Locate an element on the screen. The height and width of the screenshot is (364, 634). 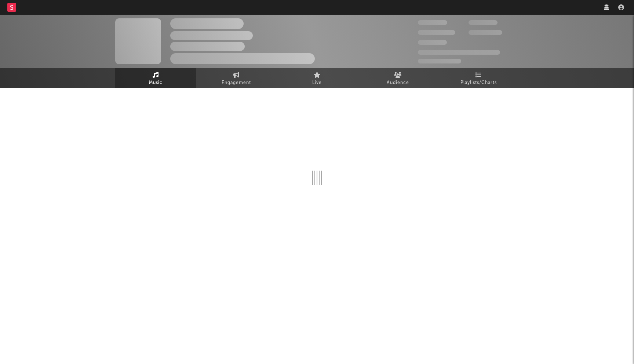
span: 50,000,000 is located at coordinates (437, 33).